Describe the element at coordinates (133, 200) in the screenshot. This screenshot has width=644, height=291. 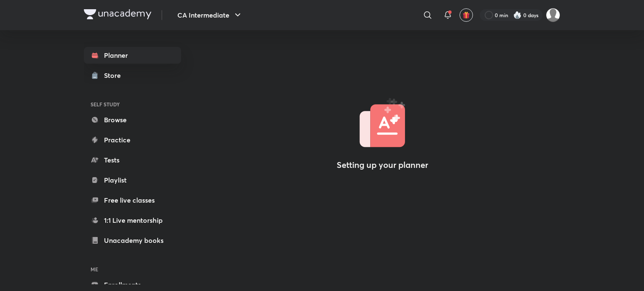
I see `a: Free live classes` at that location.